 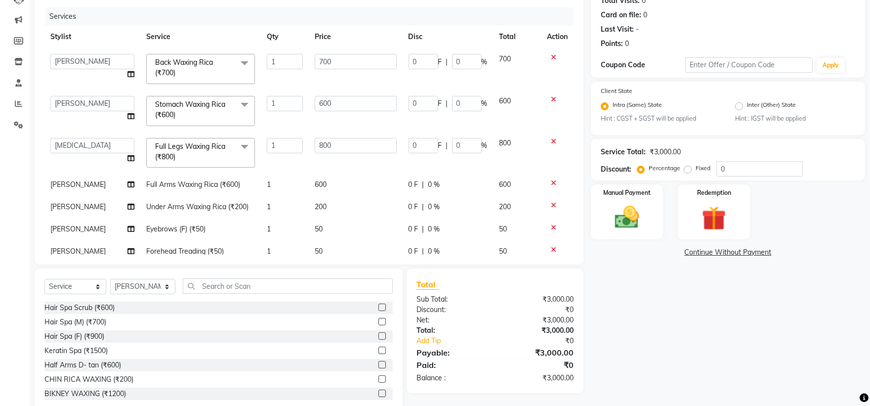 What do you see at coordinates (623, 152) in the screenshot?
I see `div: Service Total:` at bounding box center [623, 152].